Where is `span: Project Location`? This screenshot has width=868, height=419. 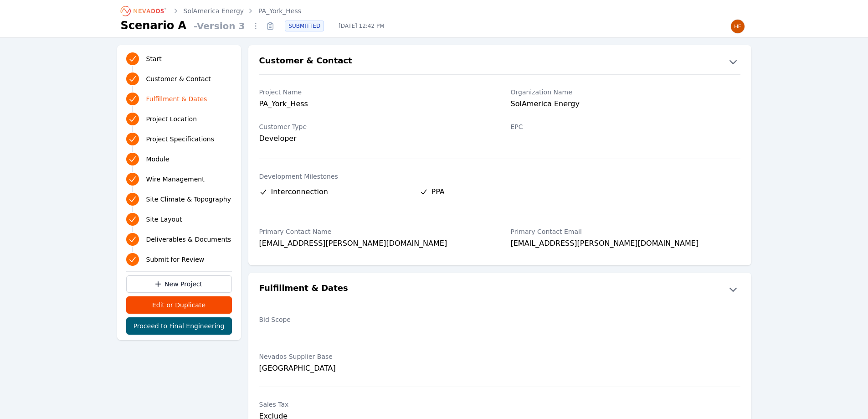
span: Project Location is located at coordinates (172, 119).